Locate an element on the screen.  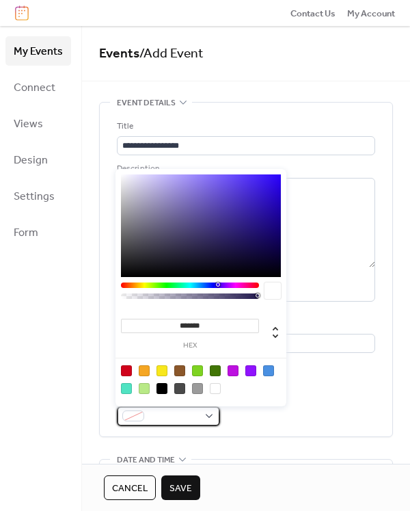
span: Event details is located at coordinates (146, 103).